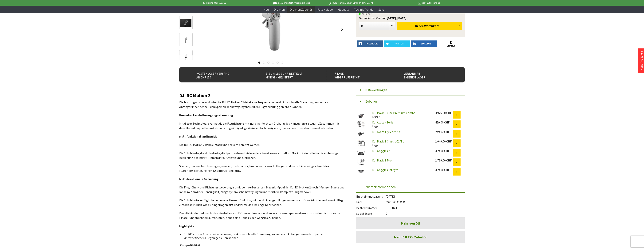  What do you see at coordinates (301, 10) in the screenshot?
I see `a: Drohnen Zubehör` at bounding box center [301, 10].